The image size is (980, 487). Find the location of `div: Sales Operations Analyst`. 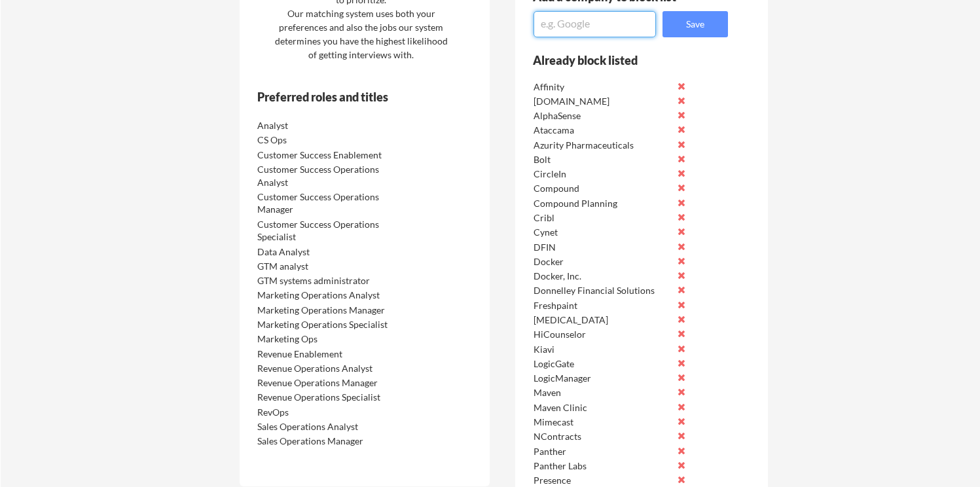

div: Sales Operations Analyst is located at coordinates (326, 426).